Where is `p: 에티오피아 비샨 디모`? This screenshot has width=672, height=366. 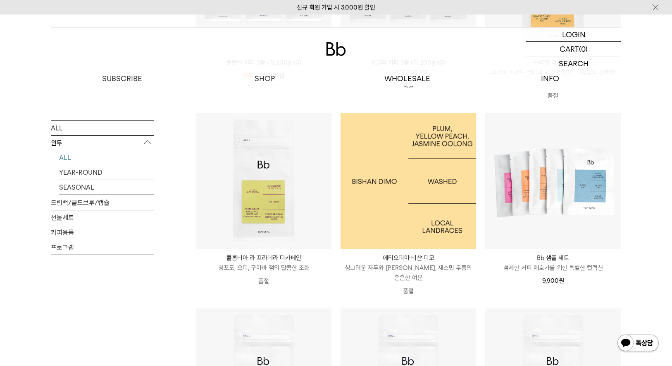
p: 에티오피아 비샨 디모 is located at coordinates (409, 258).